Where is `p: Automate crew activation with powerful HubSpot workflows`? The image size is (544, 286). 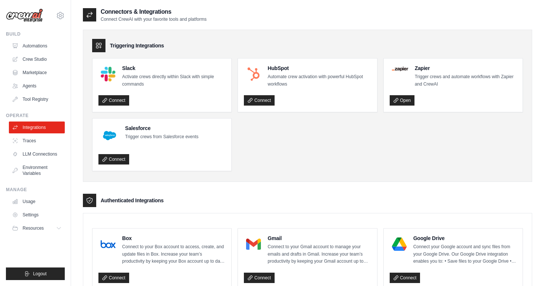 p: Automate crew activation with powerful HubSpot workflows is located at coordinates (319, 80).